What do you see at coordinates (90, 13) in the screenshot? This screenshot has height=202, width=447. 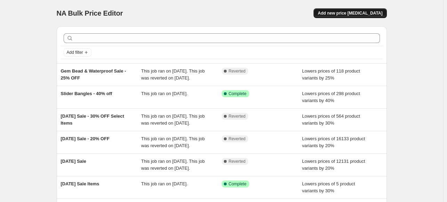 I see `span: NA Bulk Price Editor` at bounding box center [90, 13].